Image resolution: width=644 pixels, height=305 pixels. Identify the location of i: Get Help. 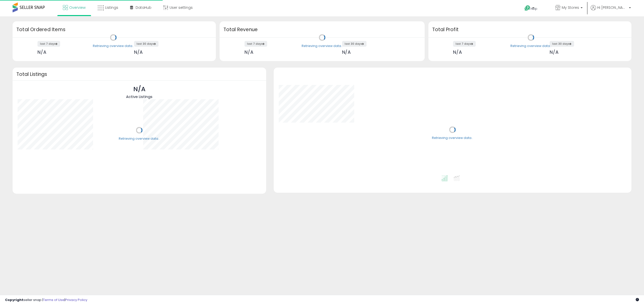
(527, 8).